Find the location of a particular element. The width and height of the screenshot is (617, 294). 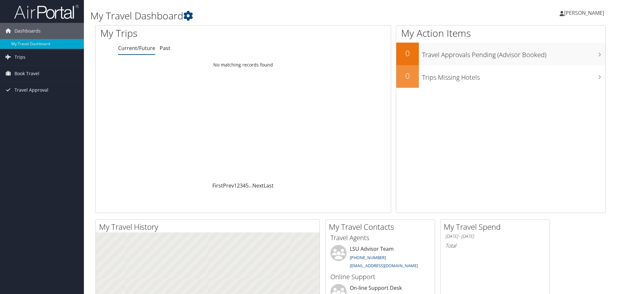

h2: My Travel History is located at coordinates (209, 227).